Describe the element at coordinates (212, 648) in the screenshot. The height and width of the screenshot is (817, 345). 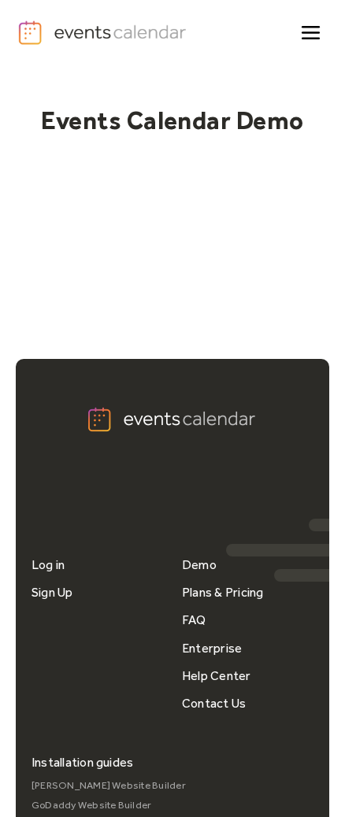
I see `a: Enterprise` at that location.